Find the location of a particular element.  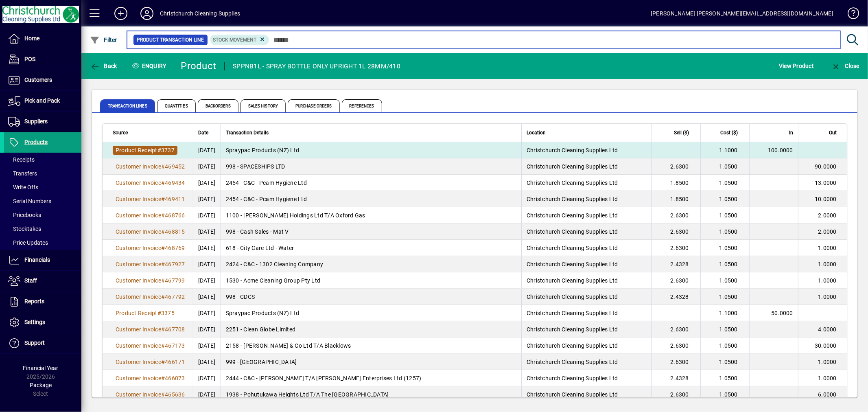

a: Home is located at coordinates (43, 38).